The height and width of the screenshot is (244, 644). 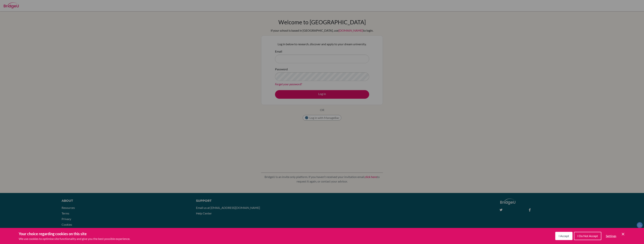 What do you see at coordinates (564, 236) in the screenshot?
I see `button: I Accept` at bounding box center [564, 236].